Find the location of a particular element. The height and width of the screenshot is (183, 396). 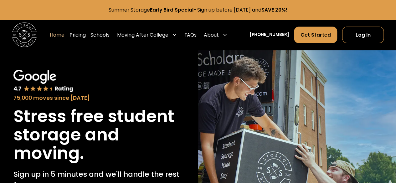

a: Pricing is located at coordinates (78, 35).